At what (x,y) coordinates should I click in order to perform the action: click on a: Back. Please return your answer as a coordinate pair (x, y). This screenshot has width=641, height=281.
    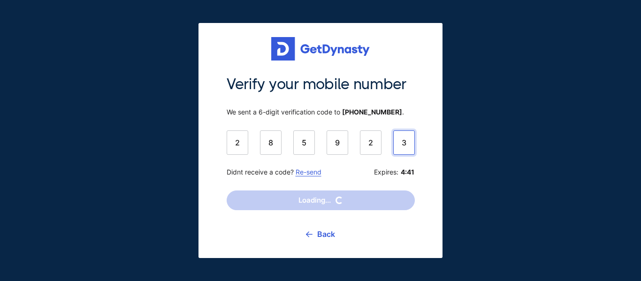
    Looking at the image, I should click on (321, 234).